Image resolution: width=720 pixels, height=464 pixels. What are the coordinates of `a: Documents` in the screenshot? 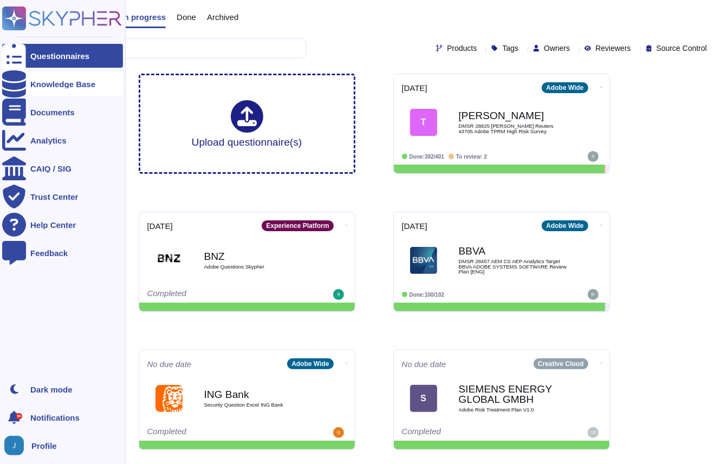 It's located at (62, 112).